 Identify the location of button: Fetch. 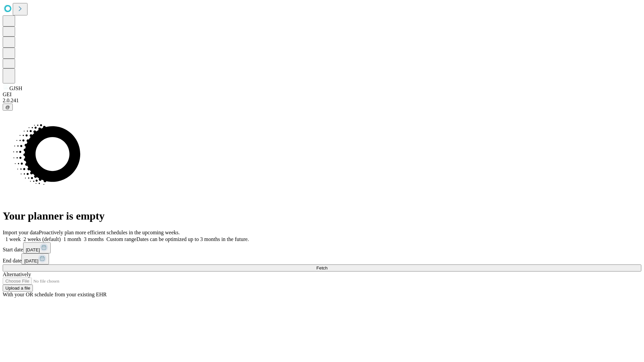
(322, 268).